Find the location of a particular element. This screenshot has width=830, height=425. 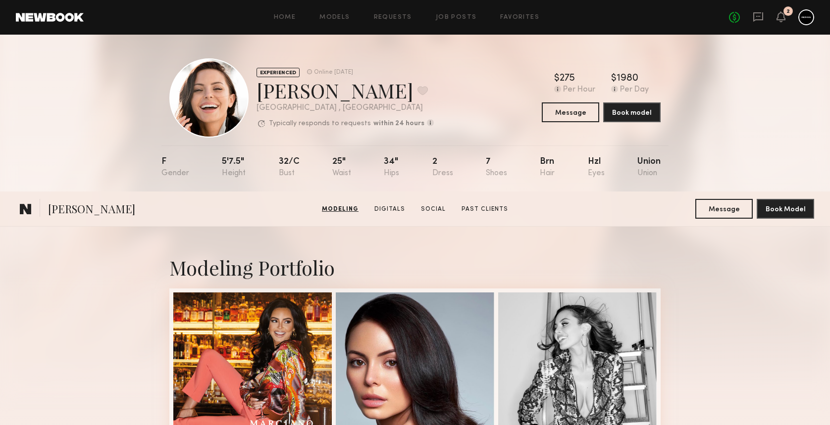

div: EXPERIENCED is located at coordinates (278, 72).